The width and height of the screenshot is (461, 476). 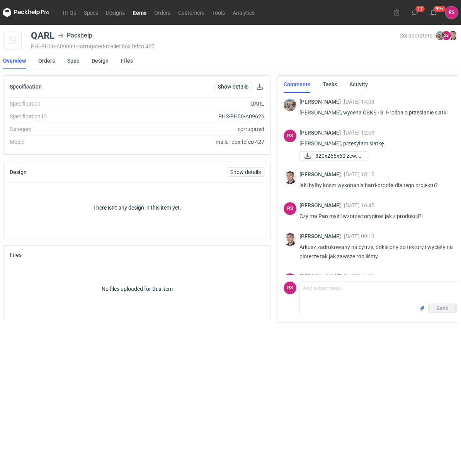 What do you see at coordinates (90, 46) in the screenshot?
I see `span: • corrugated` at bounding box center [90, 46].